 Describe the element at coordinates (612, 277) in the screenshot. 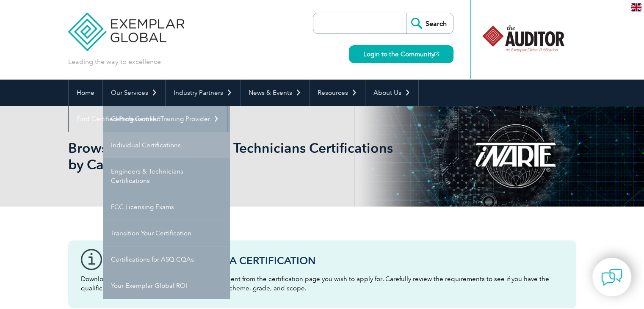

I see `img: contact-chat.png` at that location.